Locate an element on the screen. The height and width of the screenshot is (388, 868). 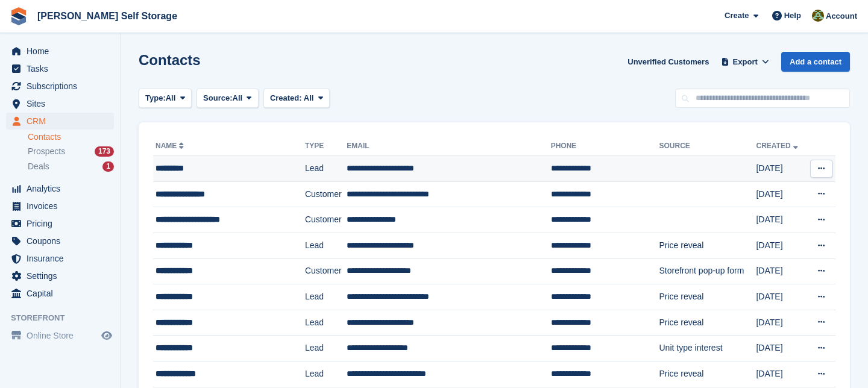
td: Unit type interest is located at coordinates (707, 348).